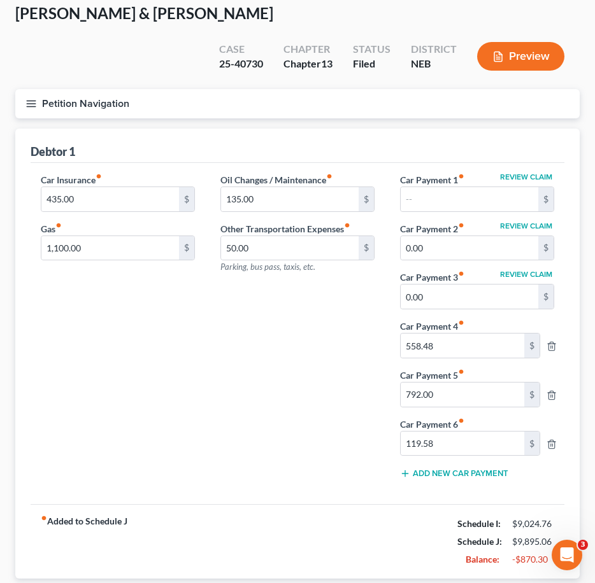 The width and height of the screenshot is (595, 583). Describe the element at coordinates (583, 545) in the screenshot. I see `span: 3` at that location.